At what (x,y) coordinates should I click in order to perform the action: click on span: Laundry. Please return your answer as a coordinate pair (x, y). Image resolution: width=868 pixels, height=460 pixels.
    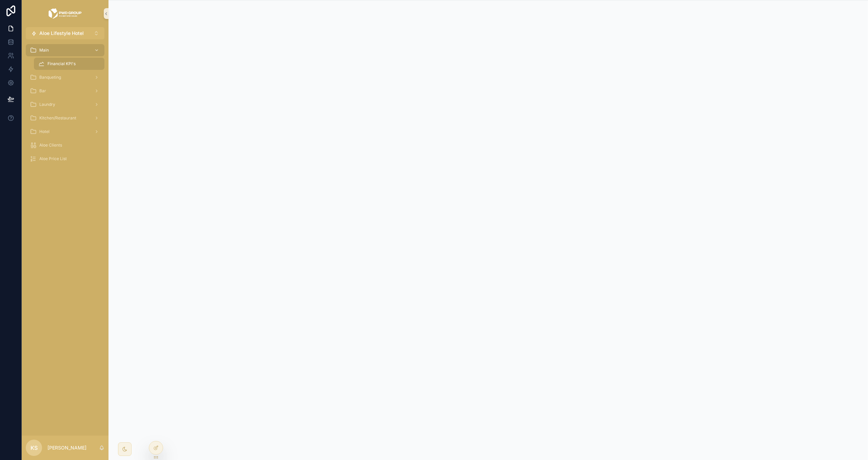
    Looking at the image, I should click on (47, 105).